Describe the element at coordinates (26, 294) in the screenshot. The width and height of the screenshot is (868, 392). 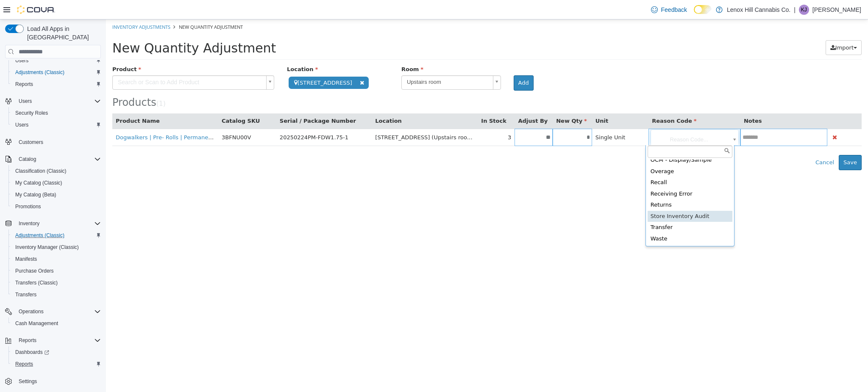
I see `a: Transfers` at that location.